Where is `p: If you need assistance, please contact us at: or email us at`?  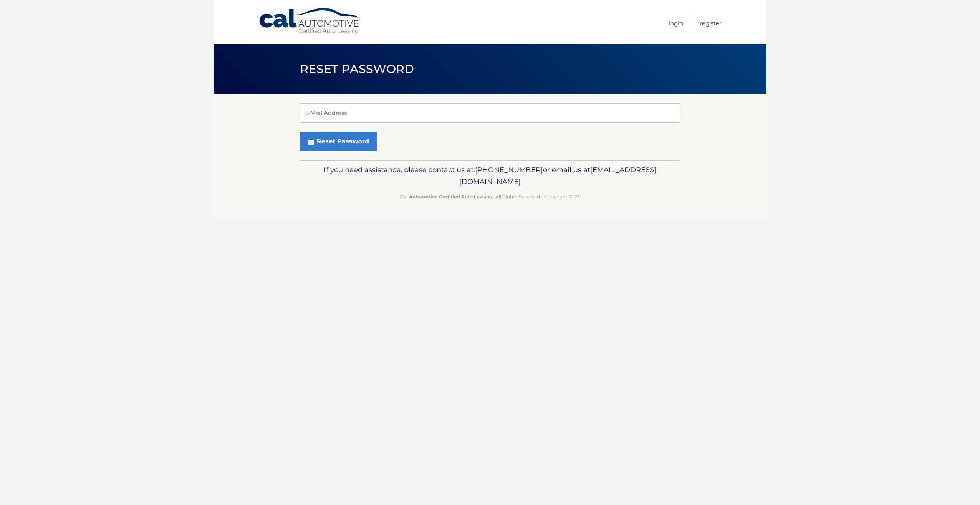 p: If you need assistance, please contact us at: or email us at is located at coordinates (490, 176).